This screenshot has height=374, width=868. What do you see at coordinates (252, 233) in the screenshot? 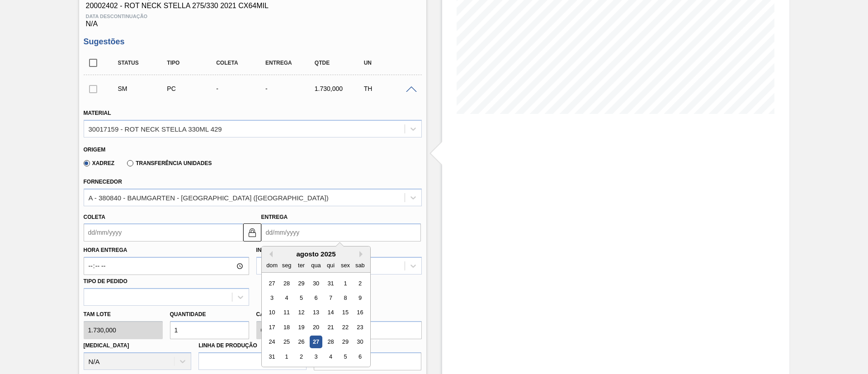
I see `img: locked` at bounding box center [252, 233].